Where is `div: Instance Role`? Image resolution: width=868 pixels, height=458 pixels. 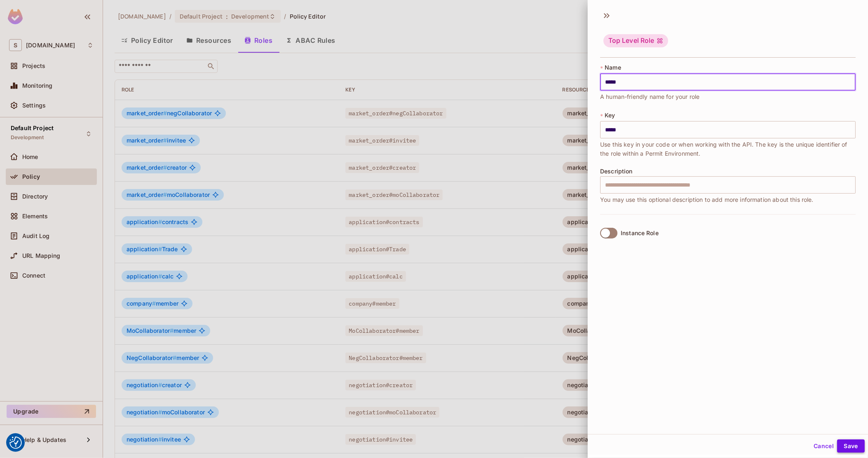 div: Instance Role is located at coordinates (640, 233).